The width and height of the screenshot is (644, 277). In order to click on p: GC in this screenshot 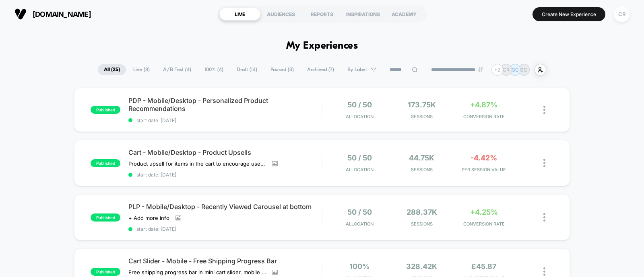, I will do `click(515, 70)`.